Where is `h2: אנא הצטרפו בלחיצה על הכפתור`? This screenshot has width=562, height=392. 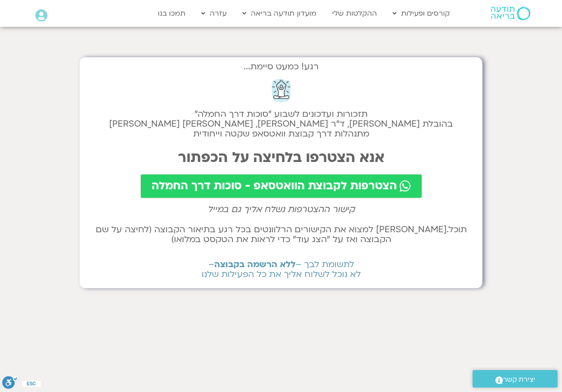
h2: אנא הצטרפו בלחיצה על הכפתור is located at coordinates (281, 158).